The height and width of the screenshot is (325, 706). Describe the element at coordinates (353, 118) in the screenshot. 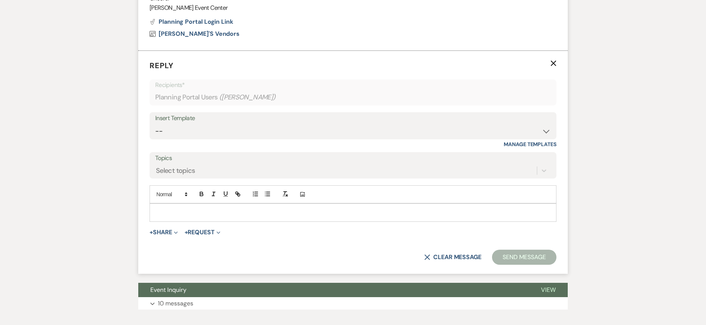

I see `div: Insert Template` at that location.